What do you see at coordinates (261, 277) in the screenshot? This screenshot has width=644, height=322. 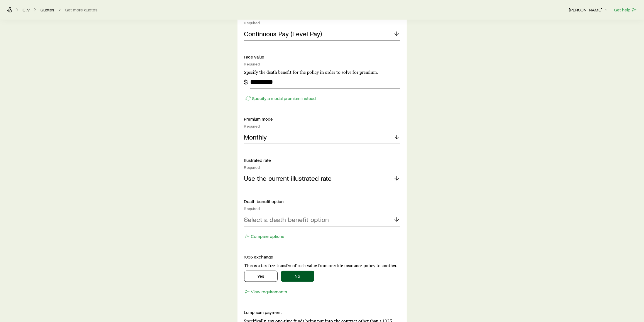 I see `button: Yes` at bounding box center [261, 277].